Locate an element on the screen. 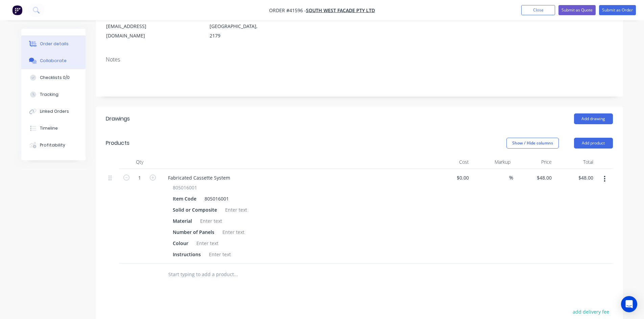 The image size is (644, 319). div: Cost is located at coordinates (451, 162).